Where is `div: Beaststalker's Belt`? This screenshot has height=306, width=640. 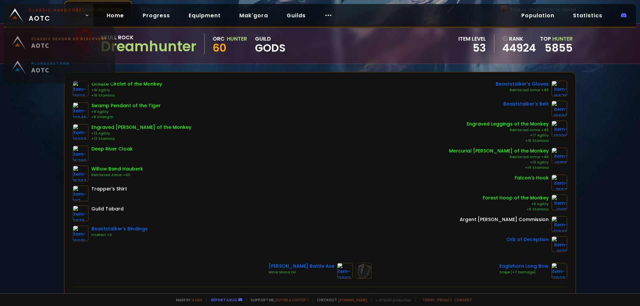 div: Beaststalker's Belt is located at coordinates (526, 104).